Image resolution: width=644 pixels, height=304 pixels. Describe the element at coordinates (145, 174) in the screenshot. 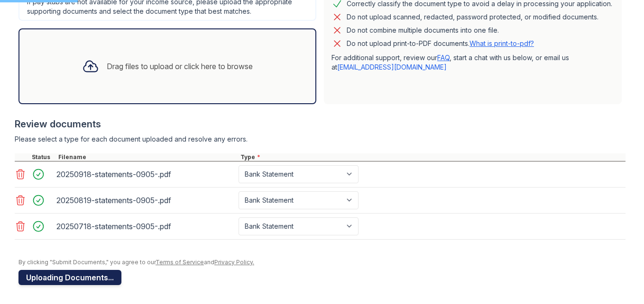

I see `div: 20250918-statements-0905-.pdf` at that location.